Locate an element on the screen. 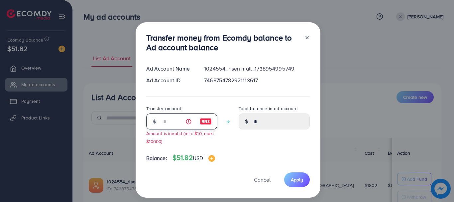 The width and height of the screenshot is (454, 202). h3: Transfer money from Ecomdy balance to Ad account balance is located at coordinates (223, 43).